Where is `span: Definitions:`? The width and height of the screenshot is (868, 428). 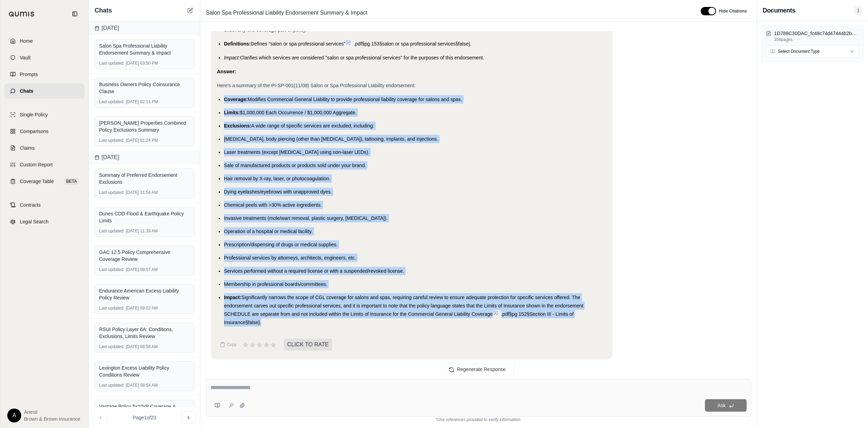
span: Definitions: is located at coordinates (237, 44).